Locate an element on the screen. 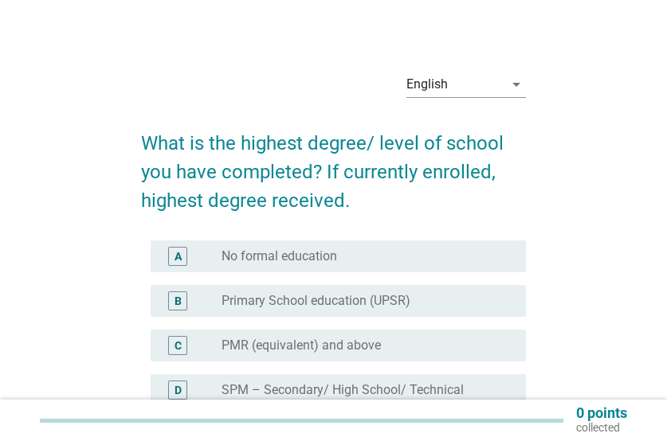 The width and height of the screenshot is (667, 441). label: No formal education is located at coordinates (279, 257).